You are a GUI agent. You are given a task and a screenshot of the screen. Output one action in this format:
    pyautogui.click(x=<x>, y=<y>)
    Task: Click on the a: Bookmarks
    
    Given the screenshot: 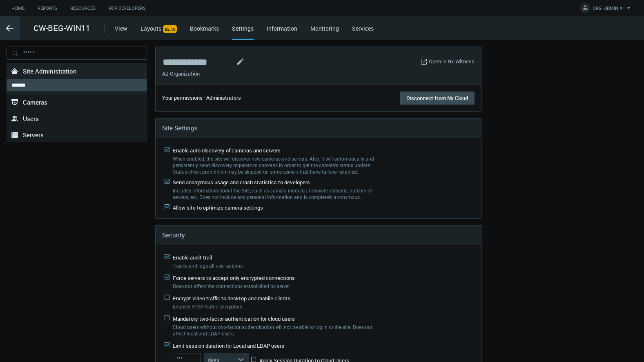 What is the action you would take?
    pyautogui.click(x=204, y=28)
    